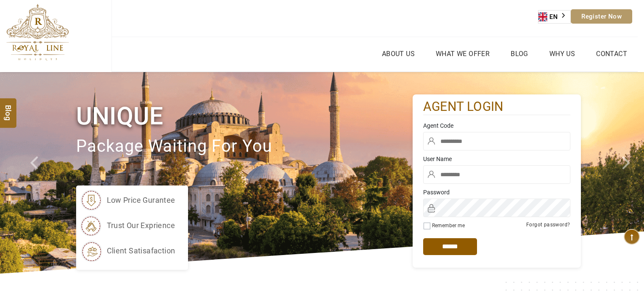  Describe the element at coordinates (244, 146) in the screenshot. I see `p: package waiting for you` at that location.